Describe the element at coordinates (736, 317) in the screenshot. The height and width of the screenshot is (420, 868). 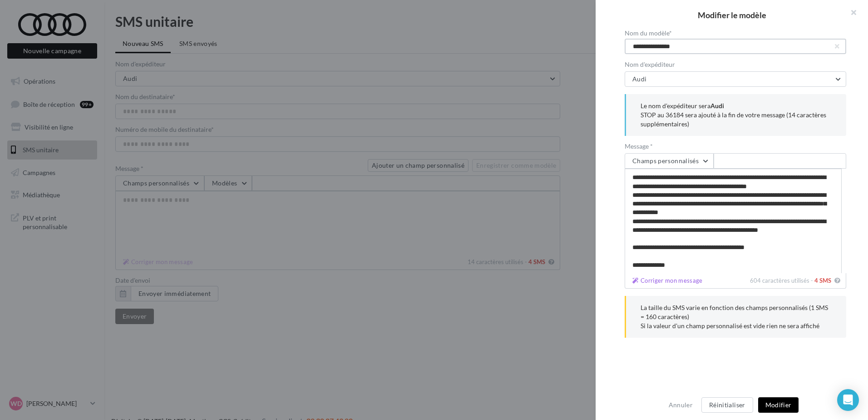
I see `p: La taille du SMS varie en fonction des champs personnalisés (1 SMS = 160 caractères) Si la valeur...` at that location.